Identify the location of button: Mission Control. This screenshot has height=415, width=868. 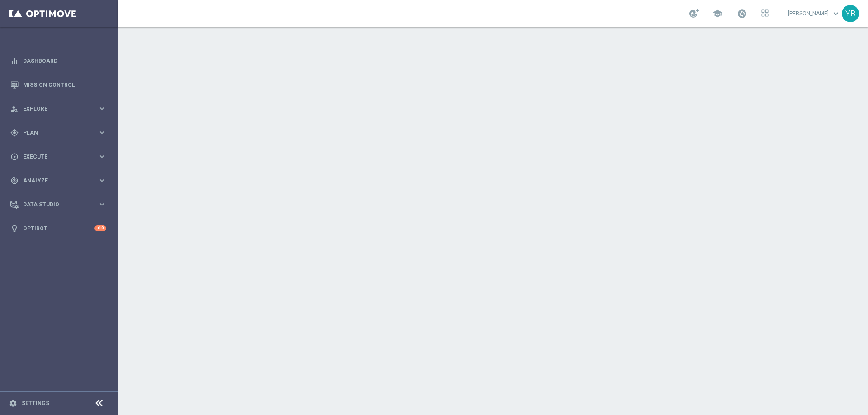
(58, 85).